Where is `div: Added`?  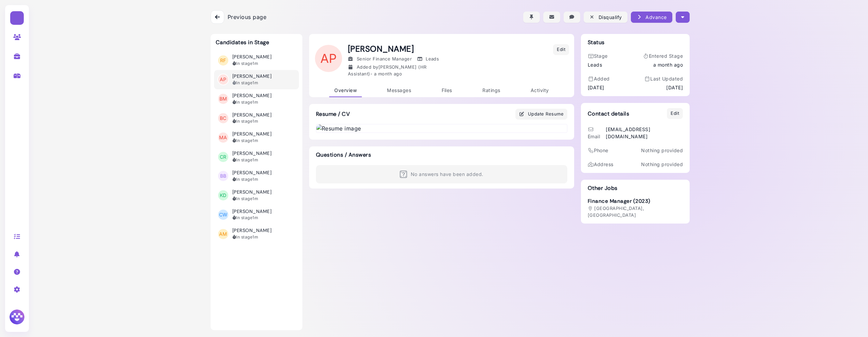
div: Added is located at coordinates (599, 78).